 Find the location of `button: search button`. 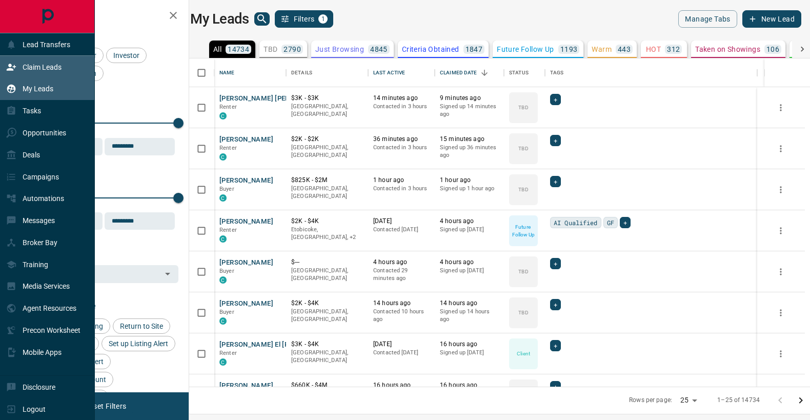

button: search button is located at coordinates (262, 19).